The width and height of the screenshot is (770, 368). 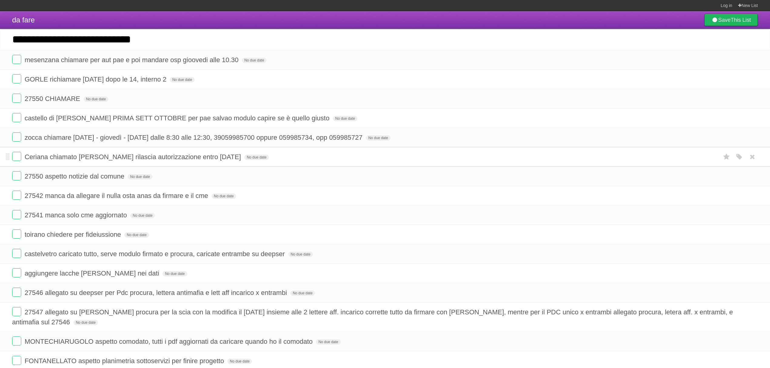 I want to click on b: This List, so click(x=741, y=20).